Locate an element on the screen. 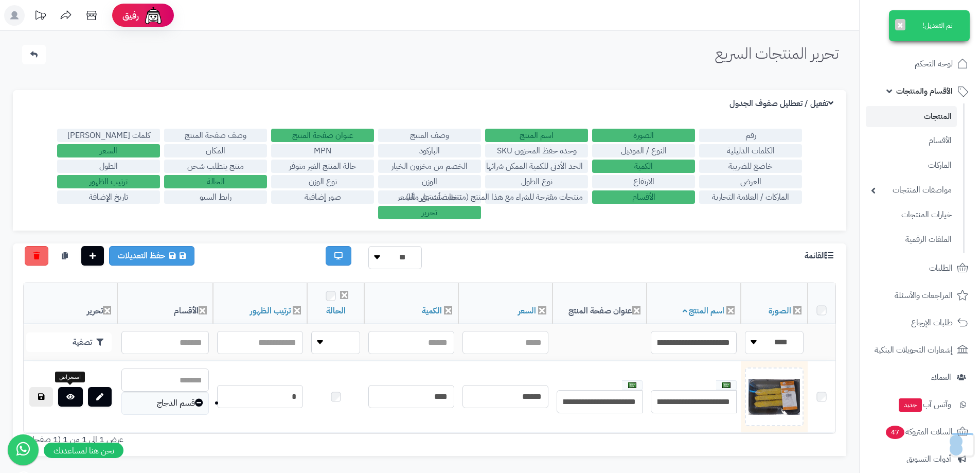  label: العرض is located at coordinates (750, 181).